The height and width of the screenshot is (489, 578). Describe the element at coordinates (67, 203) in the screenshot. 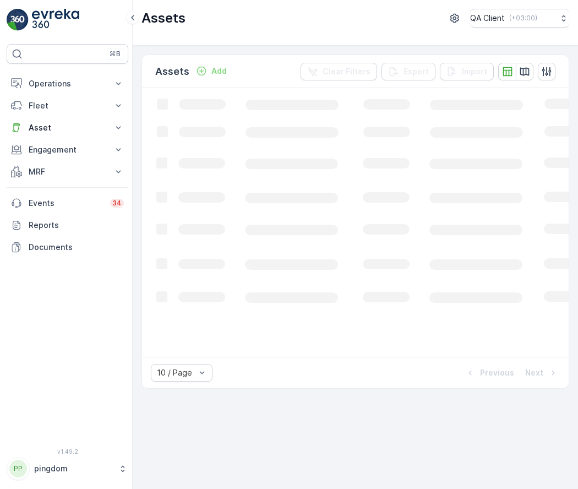

I see `a: Events34` at that location.